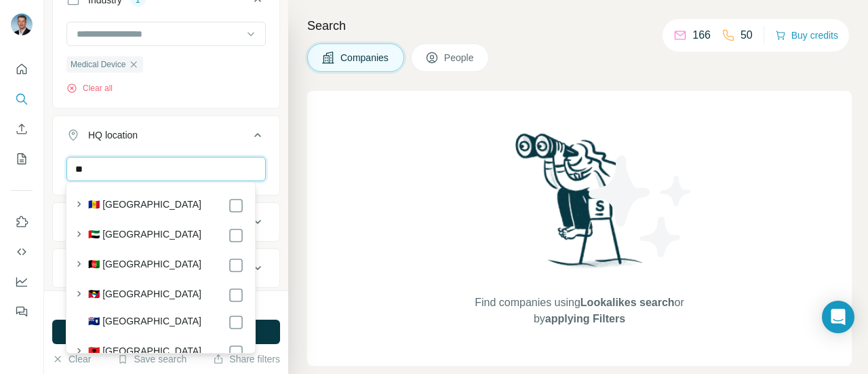  Describe the element at coordinates (90, 88) in the screenshot. I see `button: Clear all` at that location.